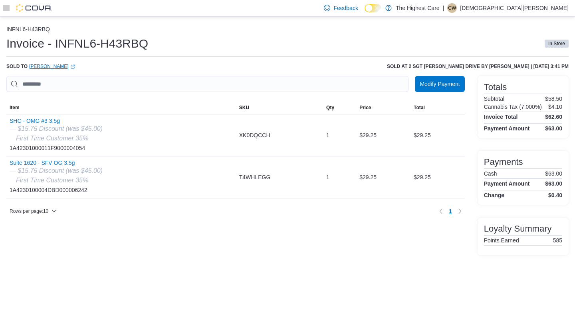  I want to click on span: T4WHLEGG, so click(255, 177).